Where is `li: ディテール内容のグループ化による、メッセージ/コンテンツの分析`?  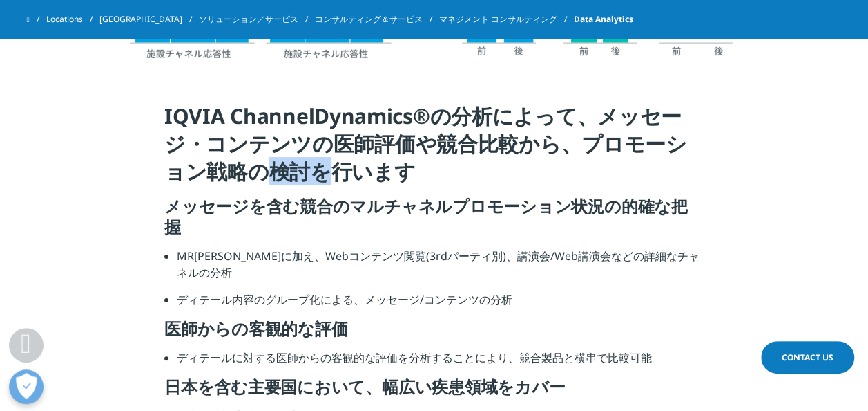 li: ディテール内容のグループ化による、メッセージ/コンテンツの分析 is located at coordinates (440, 304).